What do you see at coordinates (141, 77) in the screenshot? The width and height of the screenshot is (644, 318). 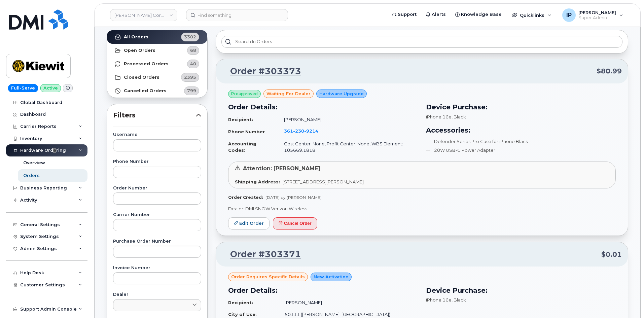 I see `strong: Closed Orders` at bounding box center [141, 77].